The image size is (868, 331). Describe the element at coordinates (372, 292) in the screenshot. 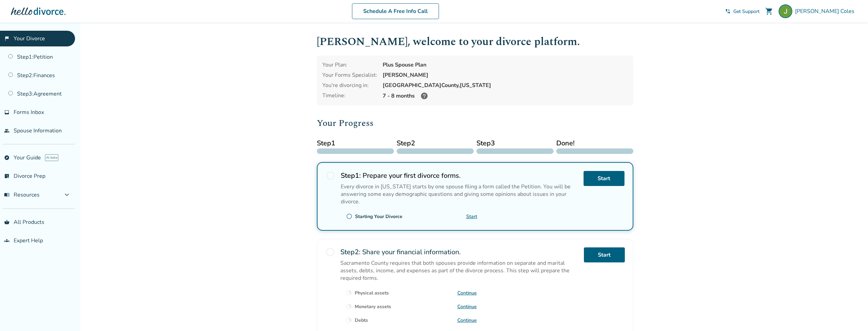

I see `div: Physical assets` at that location.